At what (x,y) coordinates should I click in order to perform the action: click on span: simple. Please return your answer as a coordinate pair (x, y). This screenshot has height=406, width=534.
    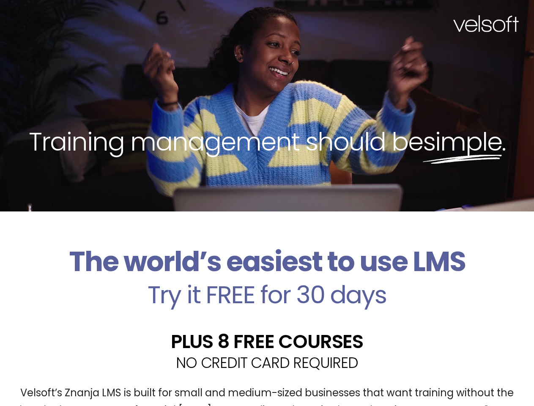
    Looking at the image, I should click on (462, 142).